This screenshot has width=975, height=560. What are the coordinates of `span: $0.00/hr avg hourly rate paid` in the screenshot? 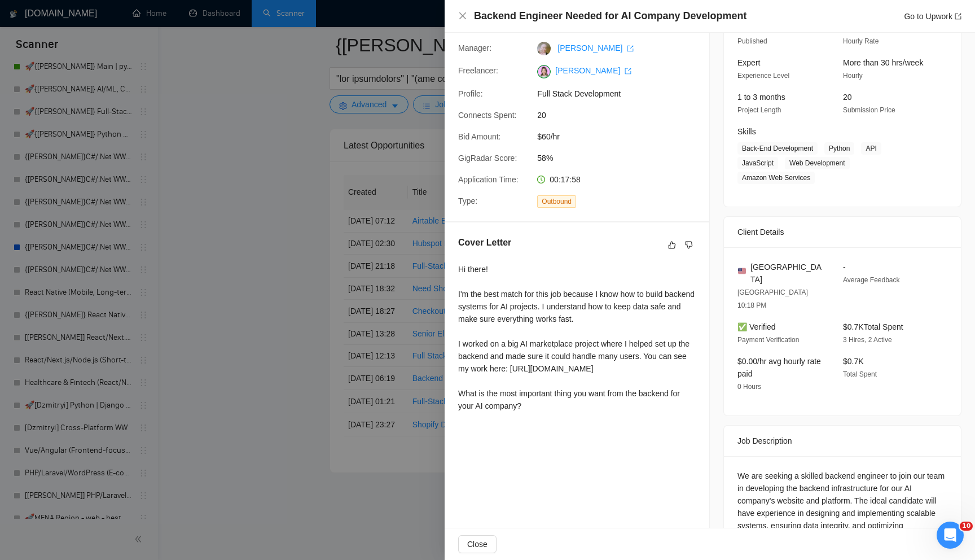 It's located at (779, 367).